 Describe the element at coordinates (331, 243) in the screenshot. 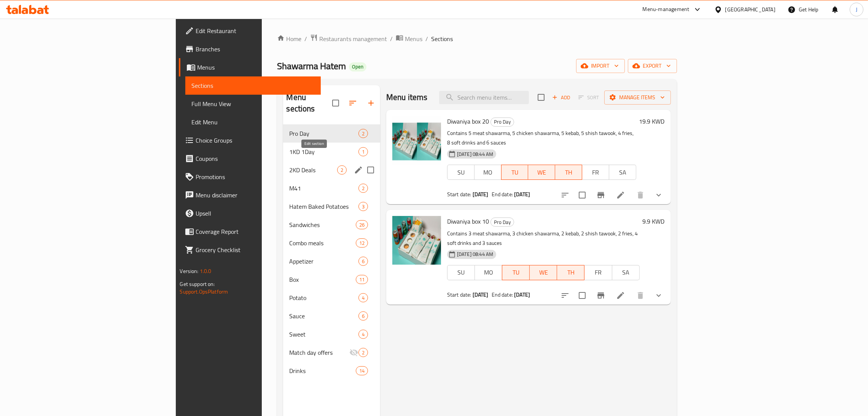

I see `div: Combo meals12` at that location.